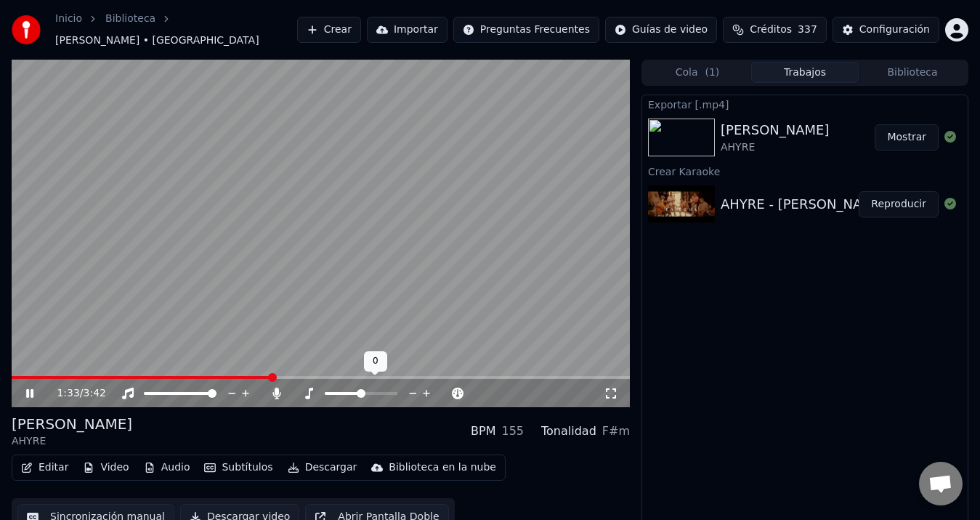 This screenshot has height=520, width=980. What do you see at coordinates (94, 393) in the screenshot?
I see `span: 3:42` at bounding box center [94, 393].